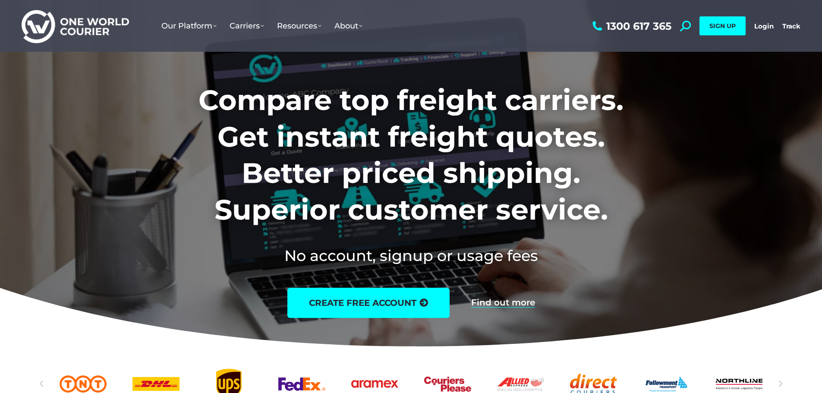 This screenshot has width=822, height=393. I want to click on a: create free account, so click(368, 303).